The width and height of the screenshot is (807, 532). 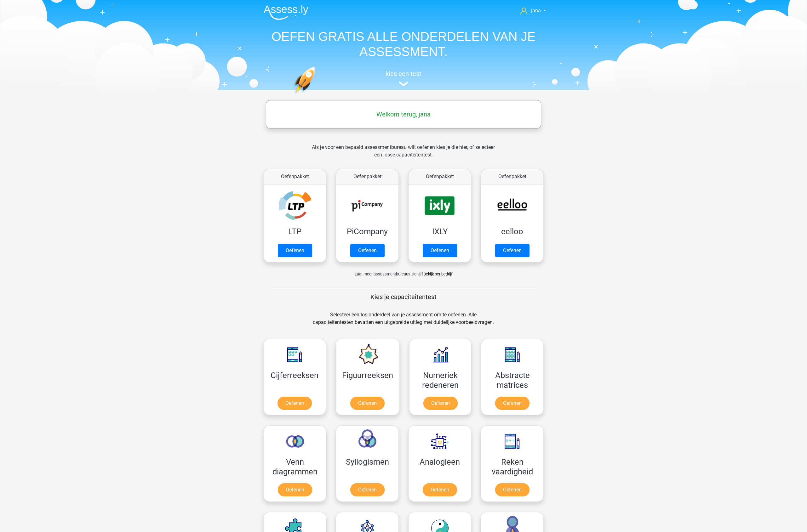 I want to click on div: Selecteer een los onderdeel van je assessment om te oefenen. Alle capaciteitentesten bevatten een..., so click(x=403, y=323).